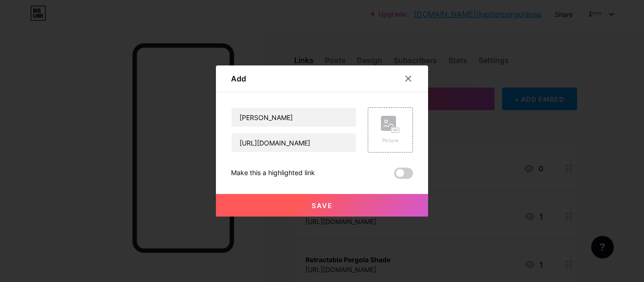  What do you see at coordinates (390, 141) in the screenshot?
I see `div: Picture` at bounding box center [390, 141].